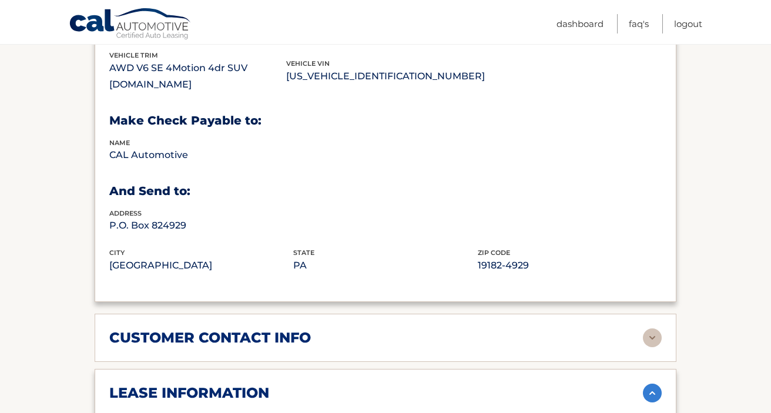 The image size is (771, 413). Describe the element at coordinates (688, 24) in the screenshot. I see `a: Logout` at that location.